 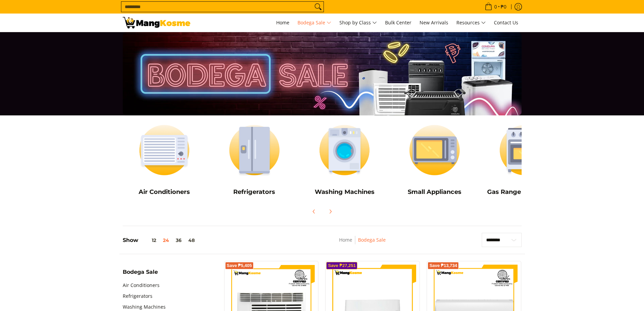 I want to click on nav: Main Menu, so click(x=360, y=23).